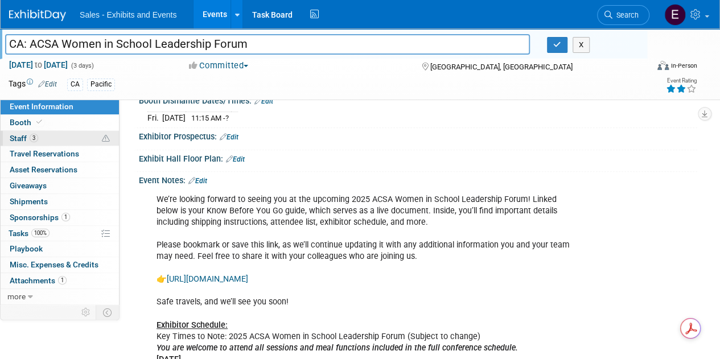 The height and width of the screenshot is (359, 720). What do you see at coordinates (60, 217) in the screenshot?
I see `a: Sponsorships1` at bounding box center [60, 217].